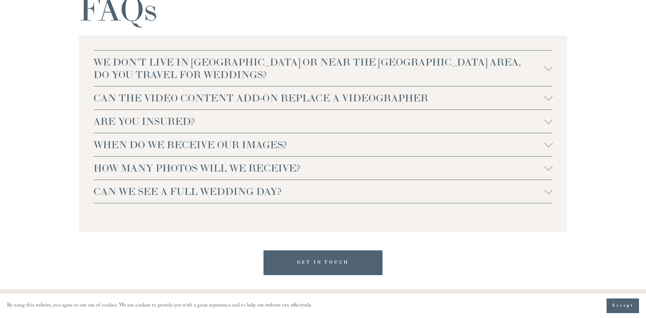 The image size is (646, 318). I want to click on span: HOW MANY PHOTOS WILL WE RECEIVE?, so click(319, 168).